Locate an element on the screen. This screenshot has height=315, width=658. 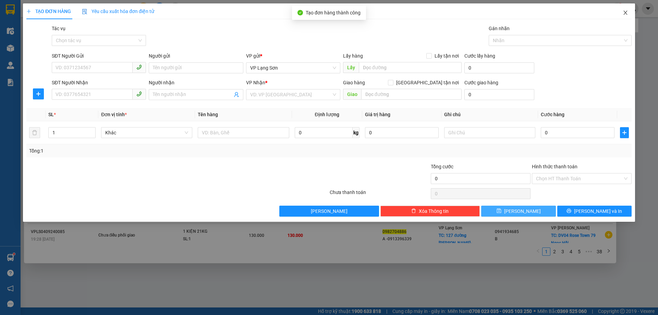
label: Hình thức thanh toán is located at coordinates (554, 167).